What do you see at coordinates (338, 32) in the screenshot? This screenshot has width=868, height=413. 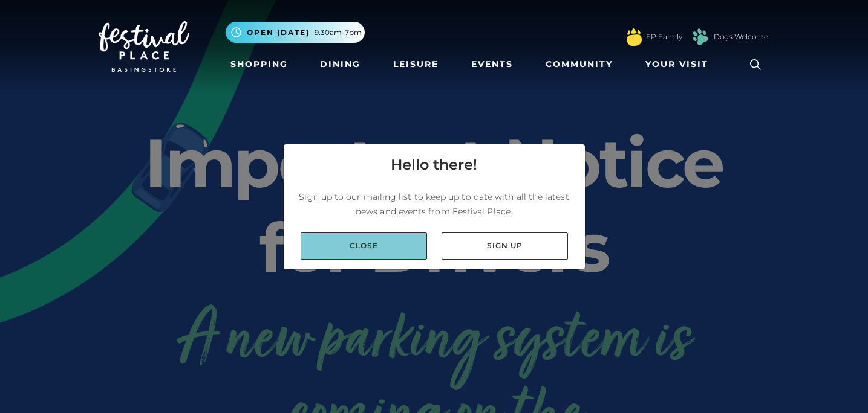 I see `span: 9.30am-7pm` at bounding box center [338, 32].